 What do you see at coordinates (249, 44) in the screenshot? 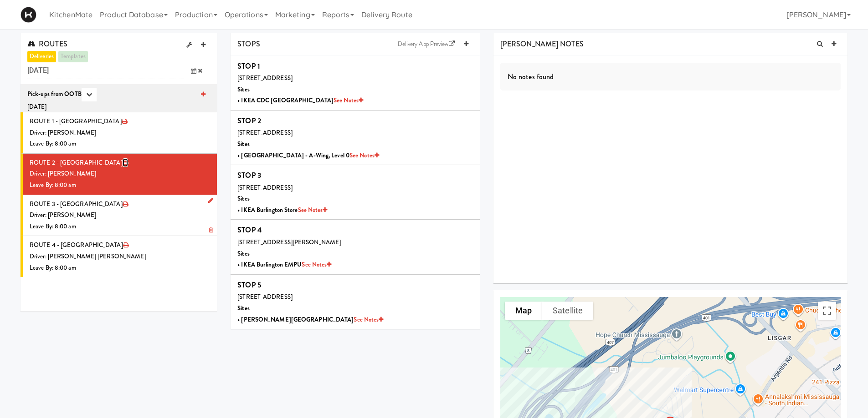
I see `span: STOPS` at bounding box center [249, 44].